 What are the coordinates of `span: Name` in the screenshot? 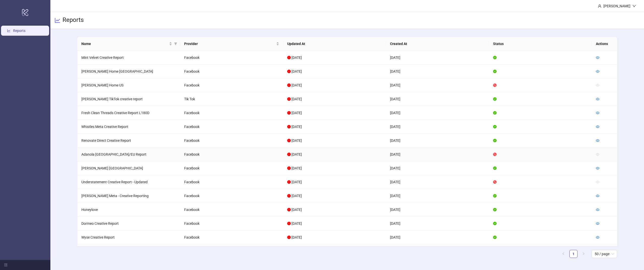 It's located at (125, 44).